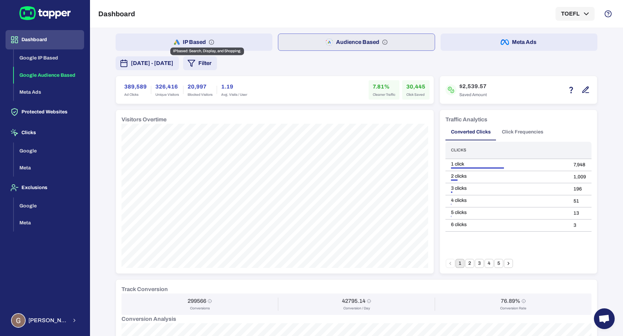 The width and height of the screenshot is (623, 336). Describe the element at coordinates (473, 95) in the screenshot. I see `span: Saved Amount` at that location.